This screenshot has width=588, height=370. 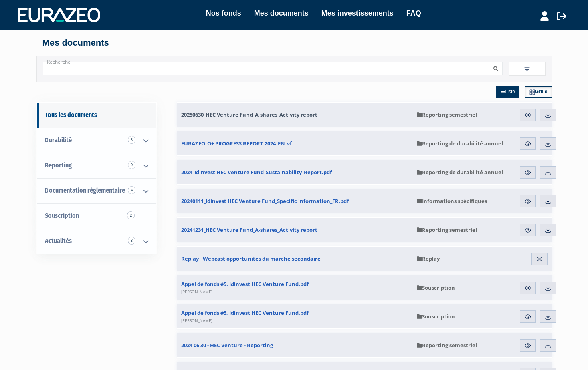 I want to click on span: 20250630_HEC Venture Fund_A-shares_Activity report, so click(x=249, y=115).